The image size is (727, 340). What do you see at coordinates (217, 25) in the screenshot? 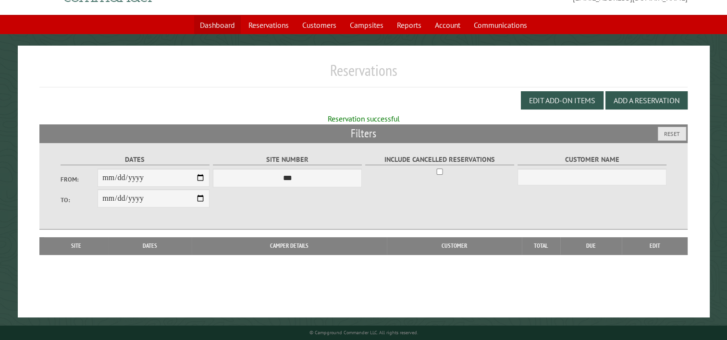
I see `a: Dashboard` at bounding box center [217, 25].